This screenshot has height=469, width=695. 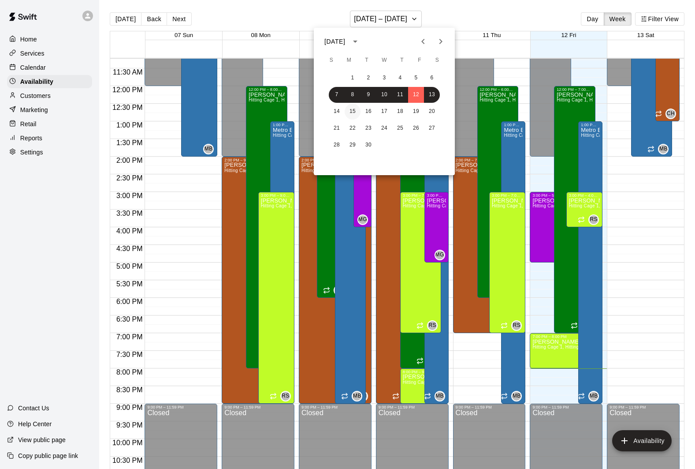 What do you see at coordinates (369, 145) in the screenshot?
I see `button: 30` at bounding box center [369, 145].